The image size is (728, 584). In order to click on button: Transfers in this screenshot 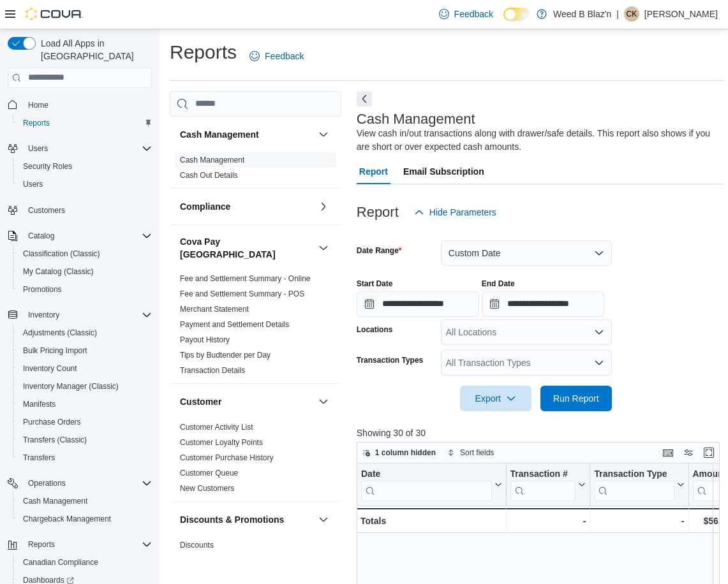, I will do `click(85, 458)`.